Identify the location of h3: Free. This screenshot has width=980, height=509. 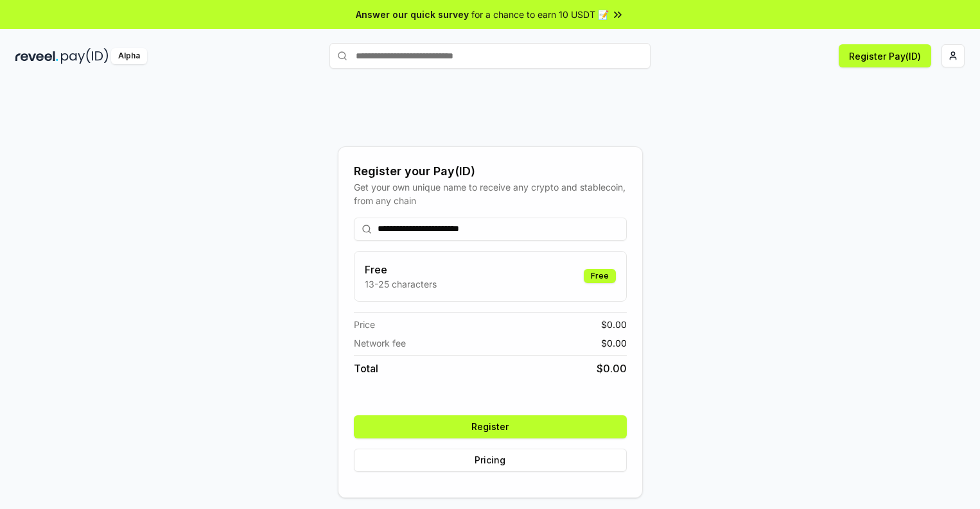
(401, 269).